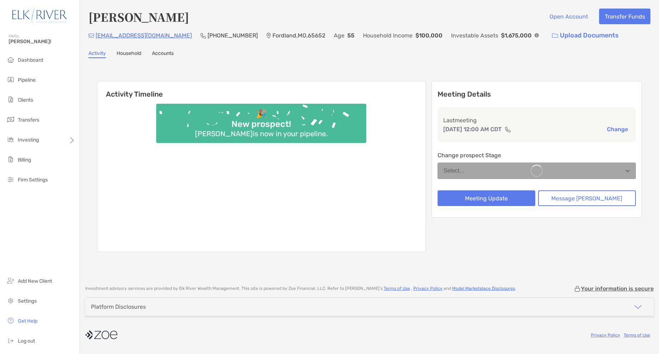 The width and height of the screenshot is (659, 354). What do you see at coordinates (11, 80) in the screenshot?
I see `img: pipeline icon` at bounding box center [11, 80].